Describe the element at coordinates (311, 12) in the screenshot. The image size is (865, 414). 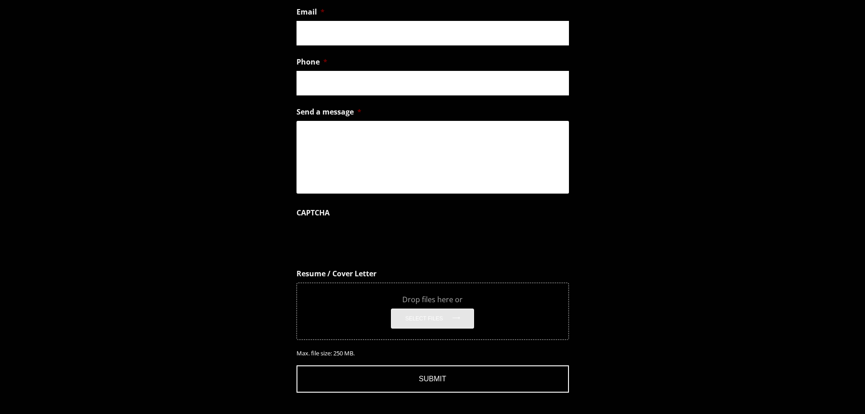
I see `label: Email` at that location.